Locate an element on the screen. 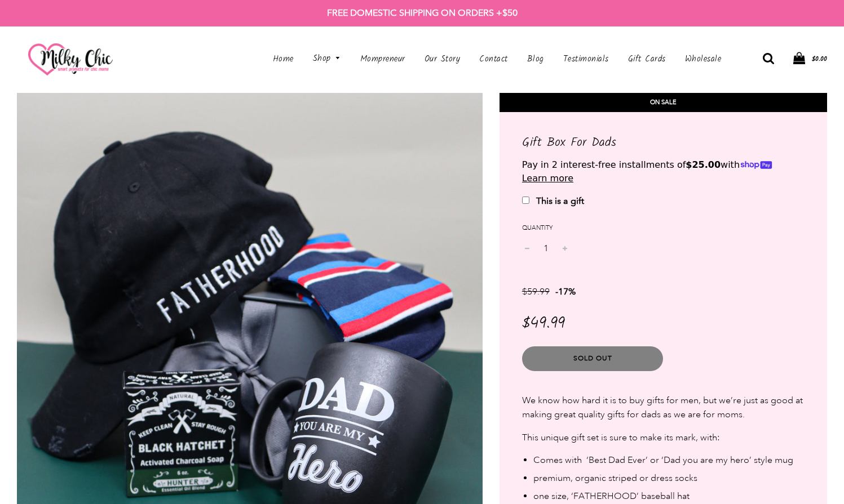  a: Our Story is located at coordinates (443, 59).